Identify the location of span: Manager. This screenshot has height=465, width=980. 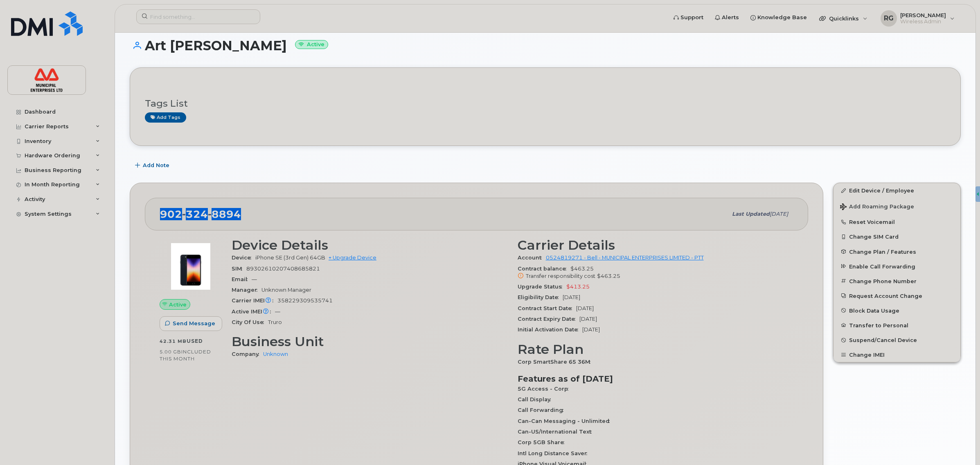
(246, 290).